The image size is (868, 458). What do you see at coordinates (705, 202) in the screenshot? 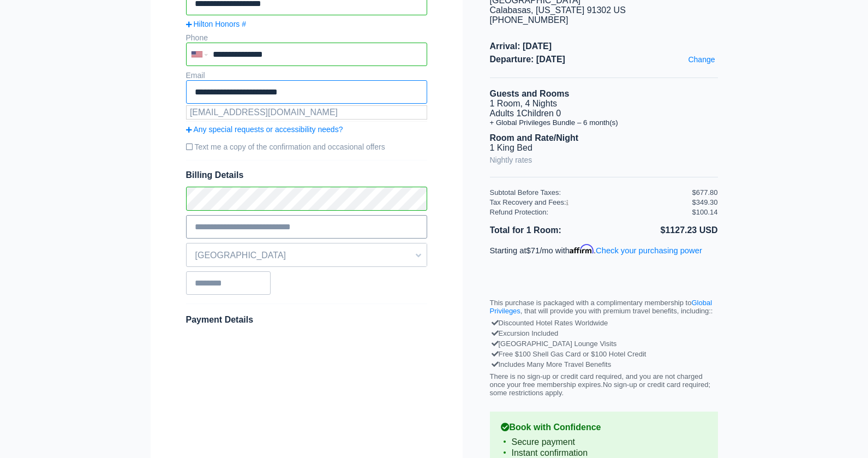
I see `div: $349.30` at bounding box center [705, 202].